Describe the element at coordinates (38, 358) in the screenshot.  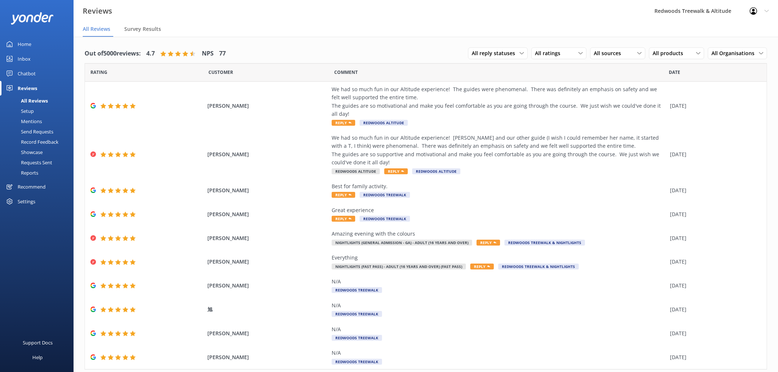
I see `div: Help` at that location.